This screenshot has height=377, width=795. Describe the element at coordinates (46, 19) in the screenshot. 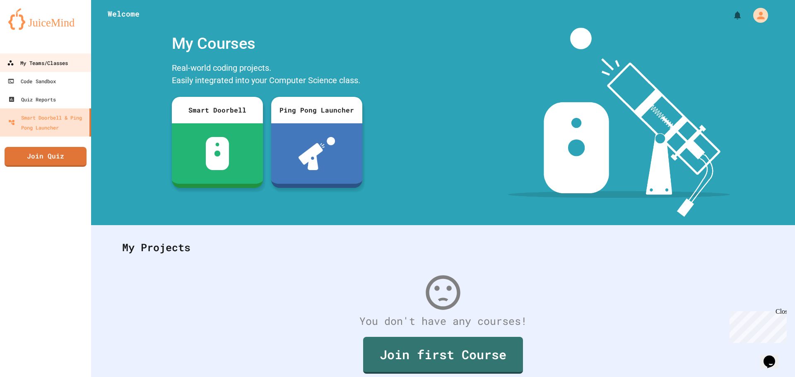

I see `img: logo-orange.svg` at that location.